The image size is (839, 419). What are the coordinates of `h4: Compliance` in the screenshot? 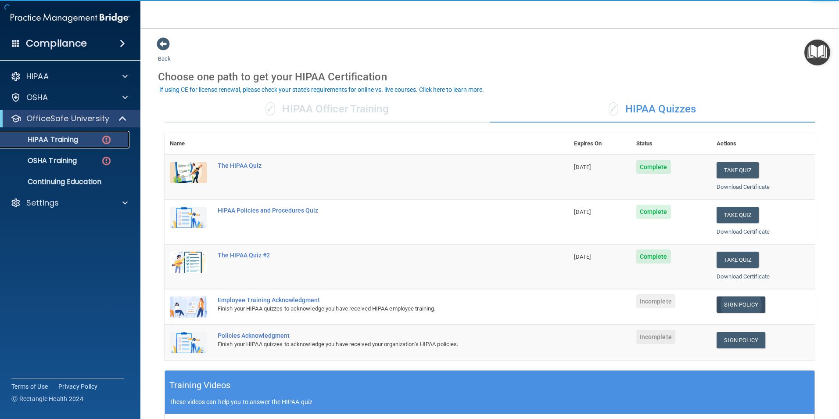 It's located at (56, 43).